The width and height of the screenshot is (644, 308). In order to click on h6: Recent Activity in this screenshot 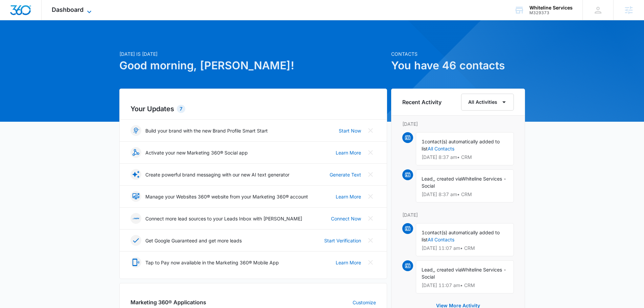, I will do `click(422, 102)`.